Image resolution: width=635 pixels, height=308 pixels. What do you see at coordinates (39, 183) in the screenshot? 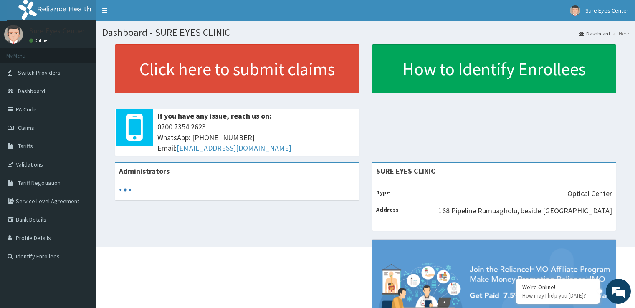
I see `span: Tariff Negotiation` at bounding box center [39, 183].